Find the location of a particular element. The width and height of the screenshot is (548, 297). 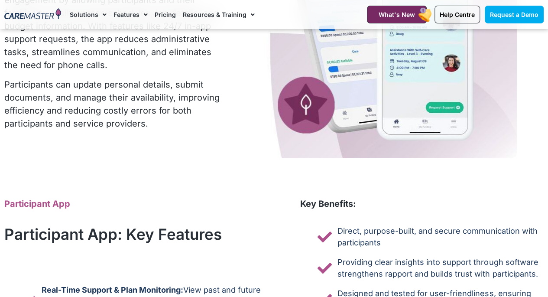

a: What's New is located at coordinates (397, 14).